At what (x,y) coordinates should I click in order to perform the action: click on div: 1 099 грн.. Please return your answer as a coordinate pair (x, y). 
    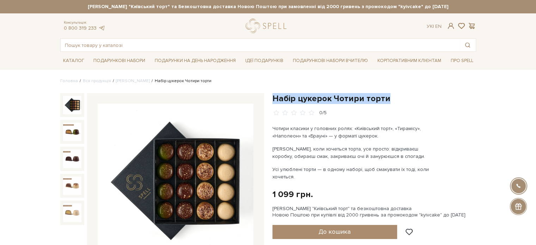
    Looking at the image, I should click on (292, 194).